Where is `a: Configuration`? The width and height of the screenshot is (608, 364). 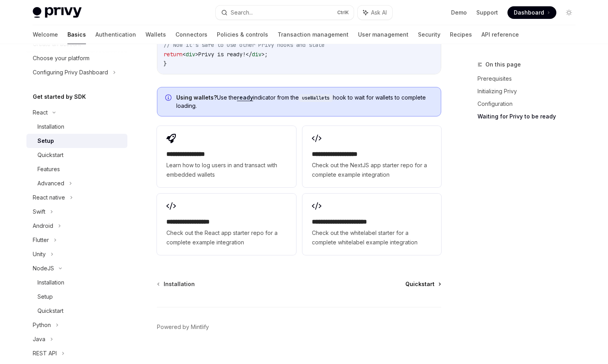 a: Configuration is located at coordinates (529, 104).